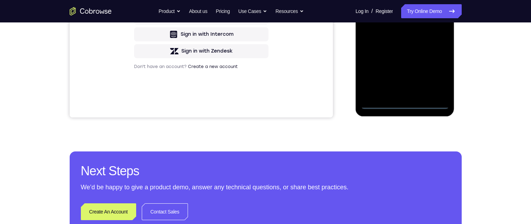 This screenshot has width=531, height=224. I want to click on button: Sign in, so click(132, 87).